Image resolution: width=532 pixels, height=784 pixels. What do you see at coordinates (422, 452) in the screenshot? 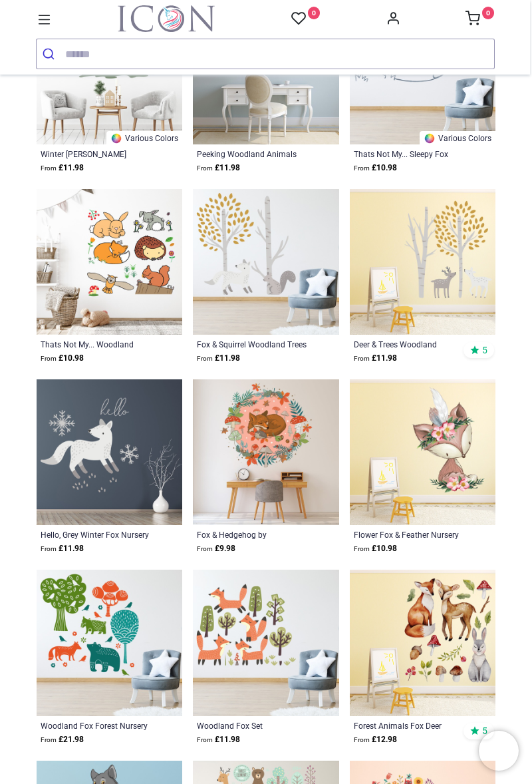
I see `img: Flower Fox & Feather Nursery Wall Sticker` at bounding box center [422, 452].